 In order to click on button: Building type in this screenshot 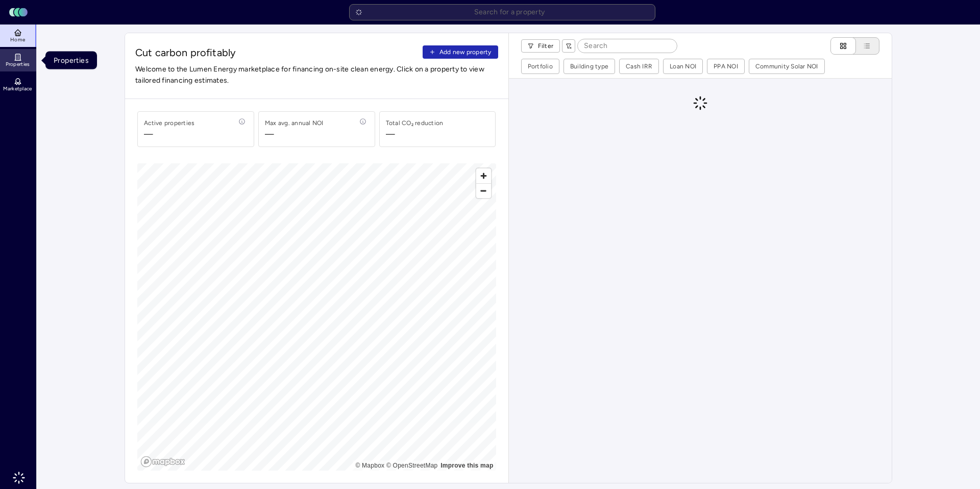, I will do `click(589, 66)`.